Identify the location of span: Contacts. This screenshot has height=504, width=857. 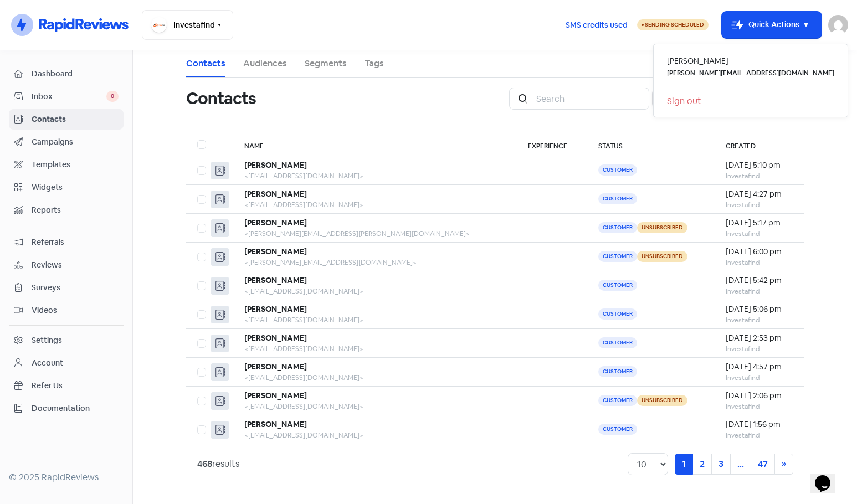
(75, 119).